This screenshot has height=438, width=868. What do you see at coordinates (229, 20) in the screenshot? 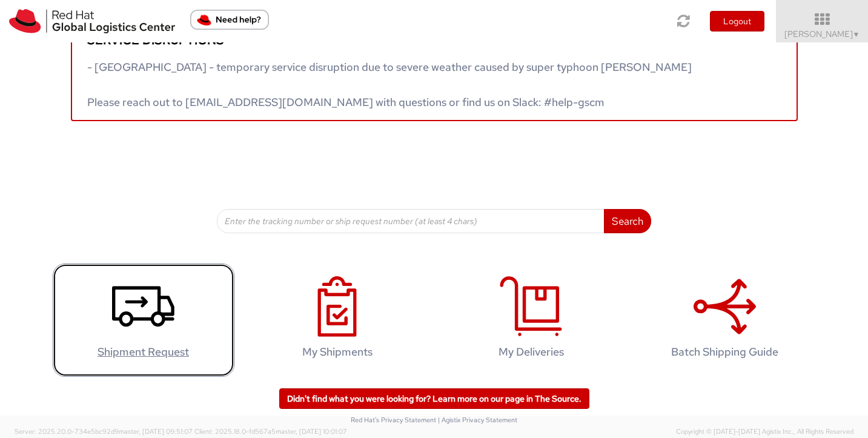
I see `button: Need help?` at bounding box center [229, 20].